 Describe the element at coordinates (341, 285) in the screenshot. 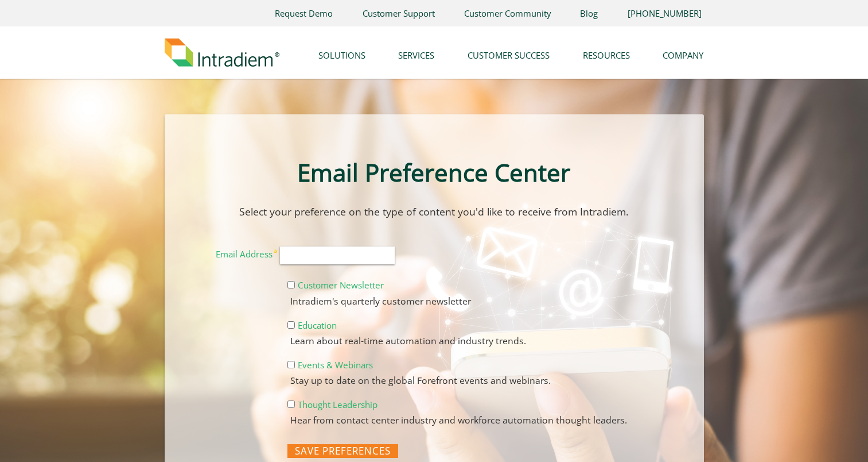

I see `label: Customer Newsletter` at that location.